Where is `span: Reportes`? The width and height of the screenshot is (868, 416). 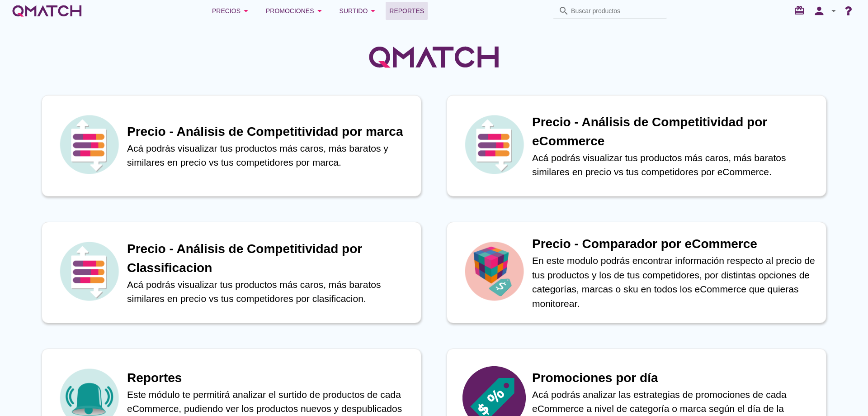 span: Reportes is located at coordinates (407, 11).